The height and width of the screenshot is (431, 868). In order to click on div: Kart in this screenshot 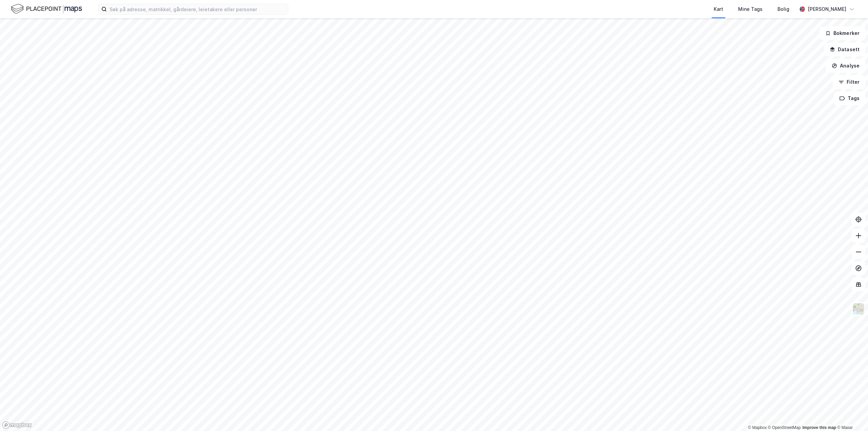, I will do `click(718, 9)`.